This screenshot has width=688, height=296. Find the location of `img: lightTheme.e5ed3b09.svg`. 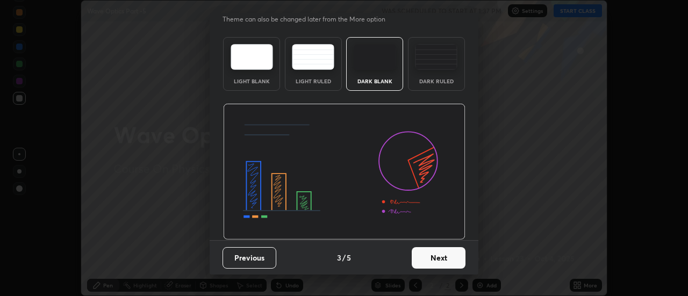

img: lightTheme.e5ed3b09.svg is located at coordinates (252, 57).